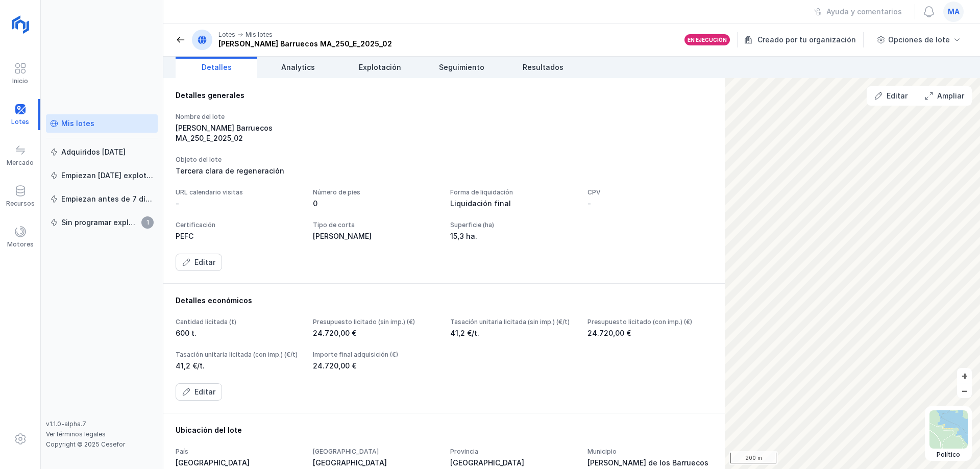  What do you see at coordinates (101, 123) in the screenshot?
I see `a: Mis lotes` at bounding box center [101, 123].